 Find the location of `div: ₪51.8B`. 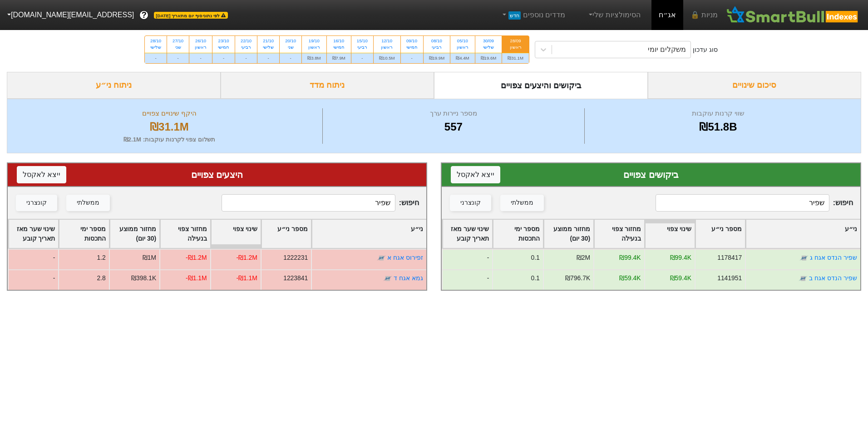

div: ₪51.8B is located at coordinates (718, 127).